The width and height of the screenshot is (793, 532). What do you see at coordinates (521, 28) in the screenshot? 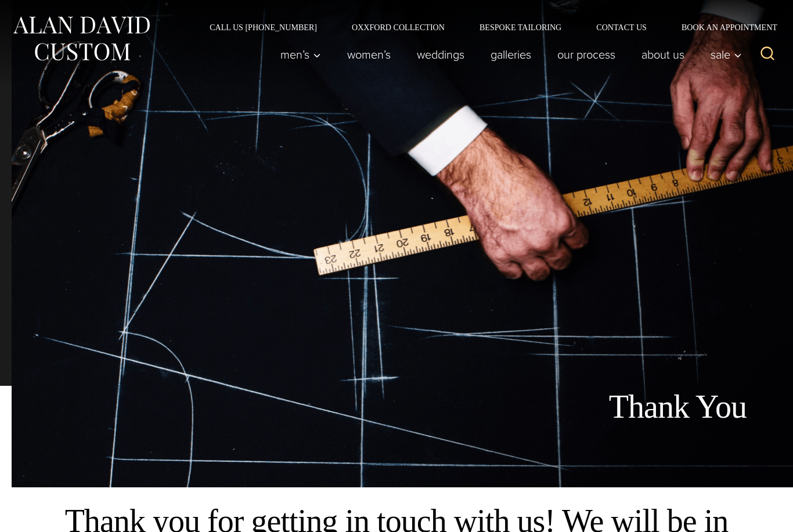
I see `a: Bespoke Tailoring` at bounding box center [521, 28].